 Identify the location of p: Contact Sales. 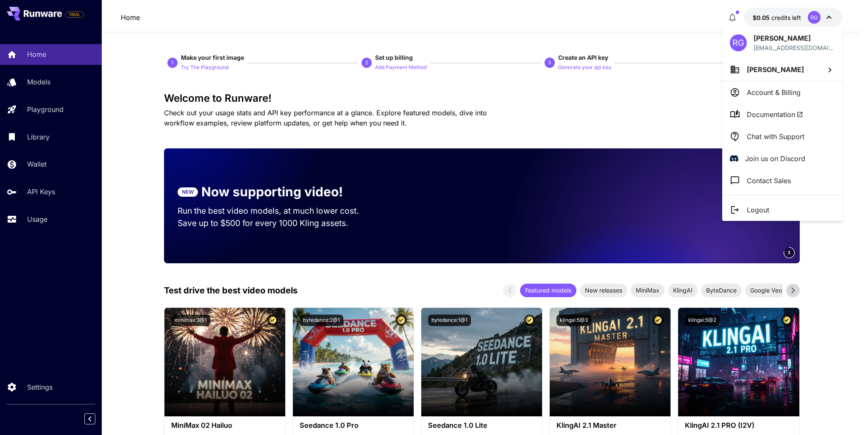
(769, 181).